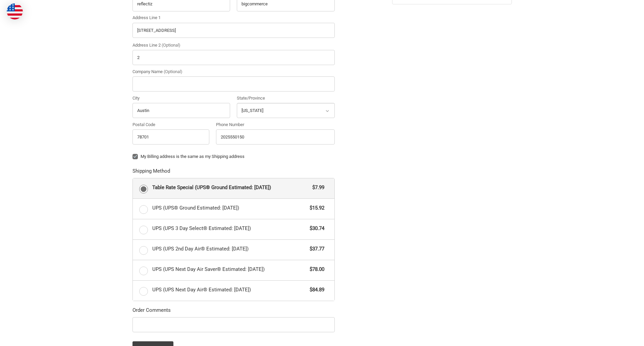 Image resolution: width=644 pixels, height=346 pixels. What do you see at coordinates (286, 98) in the screenshot?
I see `label: State/Province` at bounding box center [286, 98].